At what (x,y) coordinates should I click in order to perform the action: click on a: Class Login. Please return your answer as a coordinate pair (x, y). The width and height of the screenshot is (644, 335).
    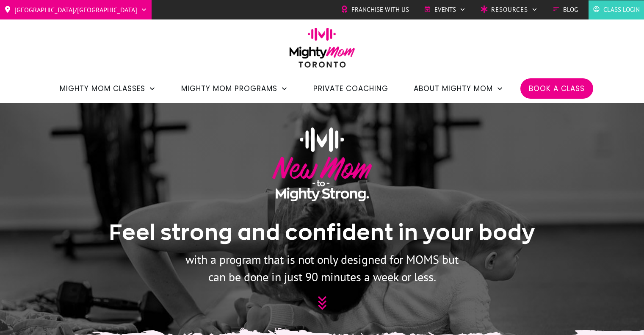
    Looking at the image, I should click on (616, 10).